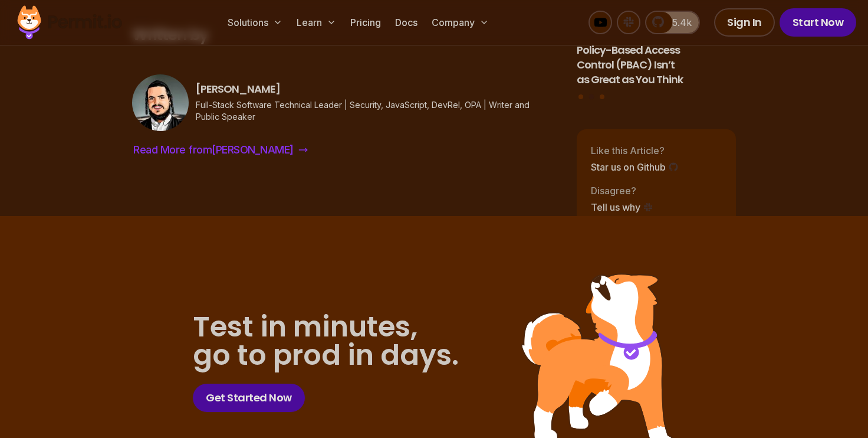 The width and height of the screenshot is (868, 438). What do you see at coordinates (602, 96) in the screenshot?
I see `button: Go to slide 3` at bounding box center [602, 96].